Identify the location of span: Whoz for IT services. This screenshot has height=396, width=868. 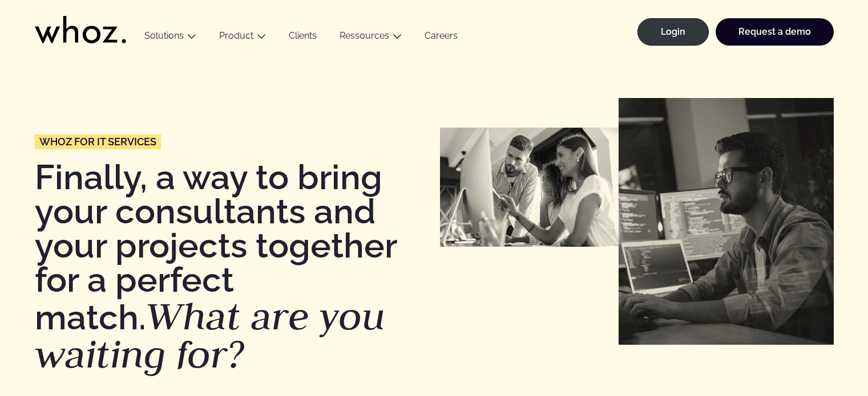
(97, 142).